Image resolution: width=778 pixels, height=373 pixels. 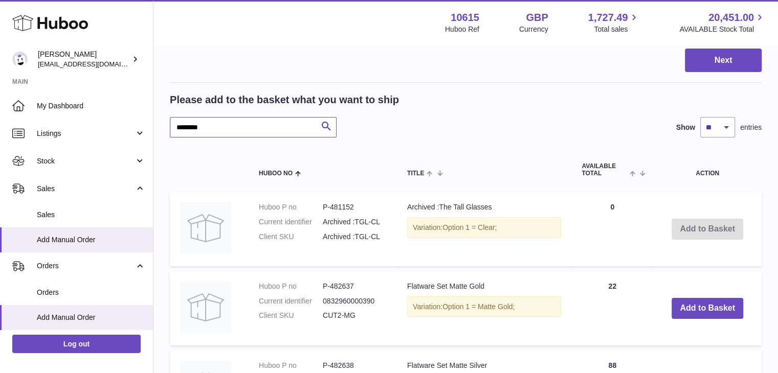 What do you see at coordinates (685, 127) in the screenshot?
I see `label: Show` at bounding box center [685, 127].